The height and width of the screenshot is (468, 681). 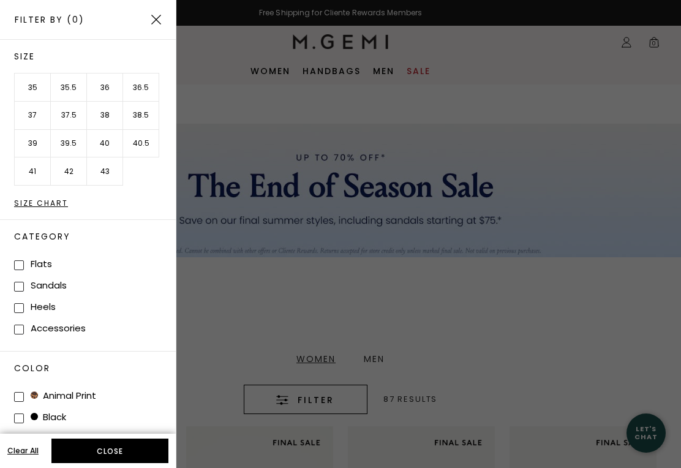 I want to click on button: Close, so click(x=110, y=451).